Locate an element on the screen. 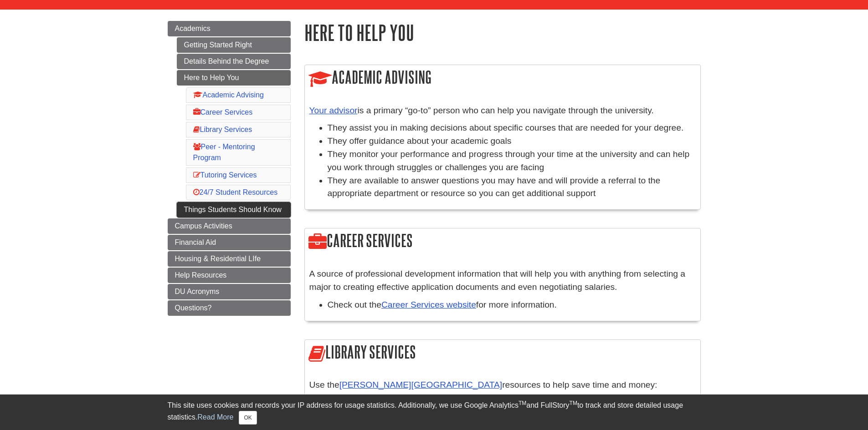 The image size is (868, 430). a: Read More is located at coordinates (215, 417).